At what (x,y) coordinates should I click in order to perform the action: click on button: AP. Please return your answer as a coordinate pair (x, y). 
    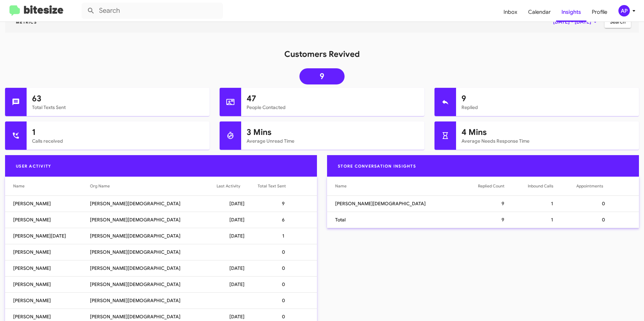
    Looking at the image, I should click on (625, 11).